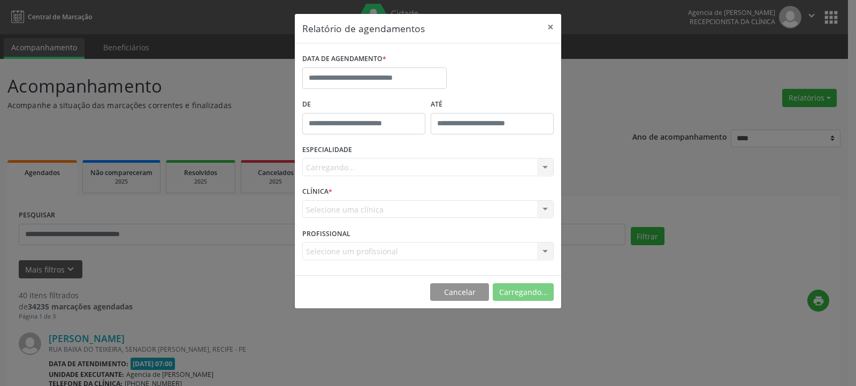  What do you see at coordinates (364, 104) in the screenshot?
I see `label: De` at bounding box center [364, 104].